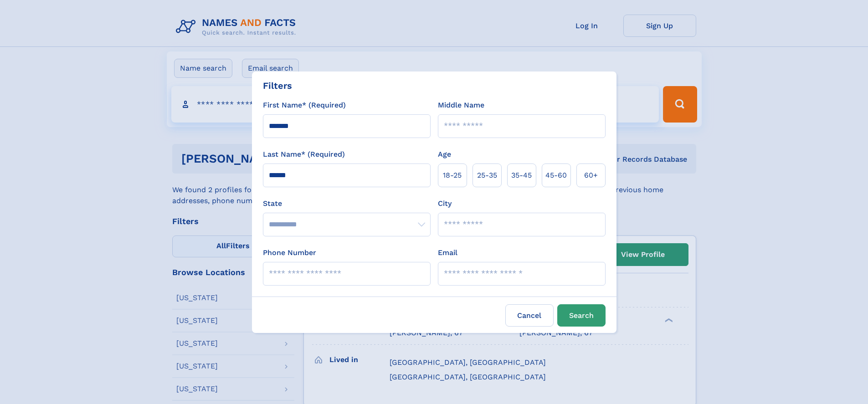 The image size is (868, 404). Describe the element at coordinates (448, 253) in the screenshot. I see `label: Email` at that location.